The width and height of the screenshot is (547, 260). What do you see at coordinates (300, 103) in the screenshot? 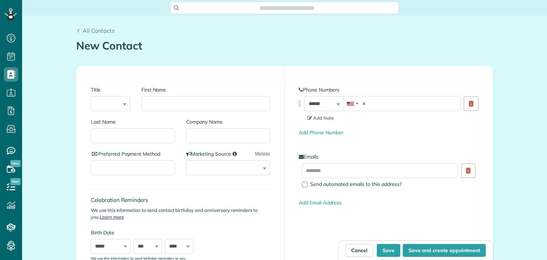
I see `img: drag_indicator-119b368615184ecde3eda3c64c821f6cf29d3e2b97b89ee44bc31753036683e5.png` at bounding box center [300, 103].